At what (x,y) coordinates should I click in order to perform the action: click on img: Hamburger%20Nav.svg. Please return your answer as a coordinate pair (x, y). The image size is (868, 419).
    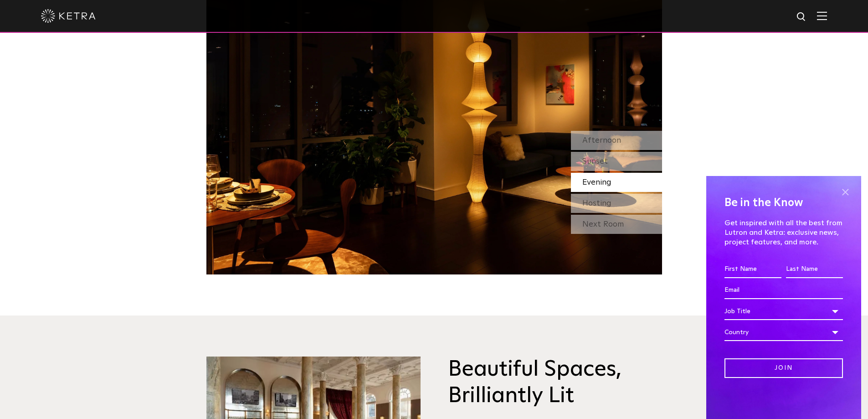
    Looking at the image, I should click on (822, 15).